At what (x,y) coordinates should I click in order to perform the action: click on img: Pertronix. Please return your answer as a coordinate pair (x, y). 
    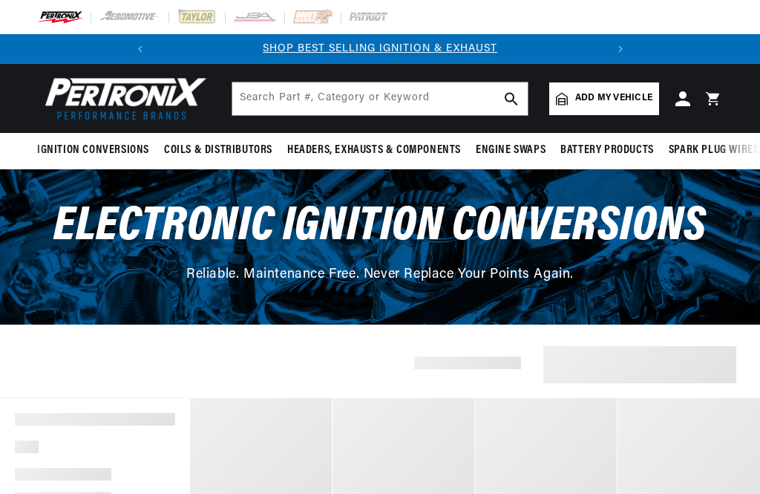
    Looking at the image, I should click on (123, 98).